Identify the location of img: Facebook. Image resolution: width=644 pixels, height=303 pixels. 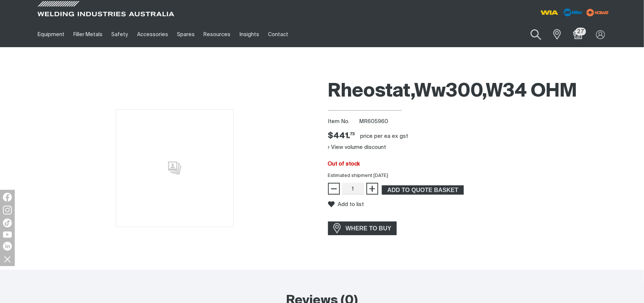
(7, 197).